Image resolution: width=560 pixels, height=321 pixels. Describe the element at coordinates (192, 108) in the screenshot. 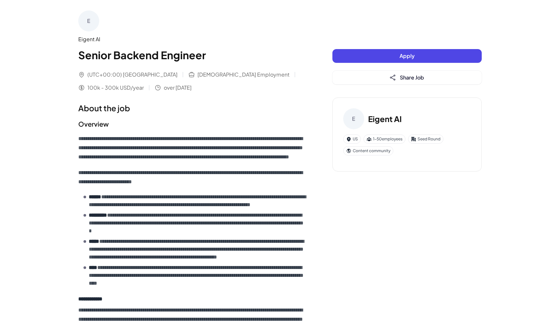

I see `h1: About the job` at that location.